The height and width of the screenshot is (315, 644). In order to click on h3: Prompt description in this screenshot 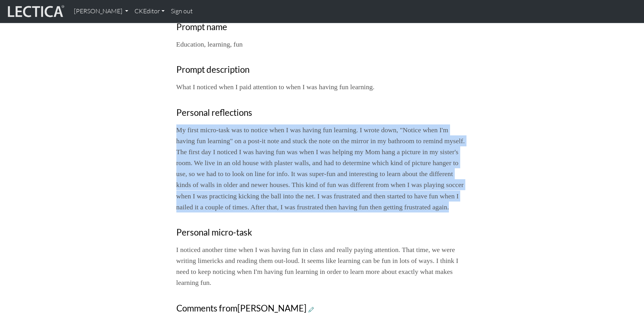, I will do `click(322, 69)`.